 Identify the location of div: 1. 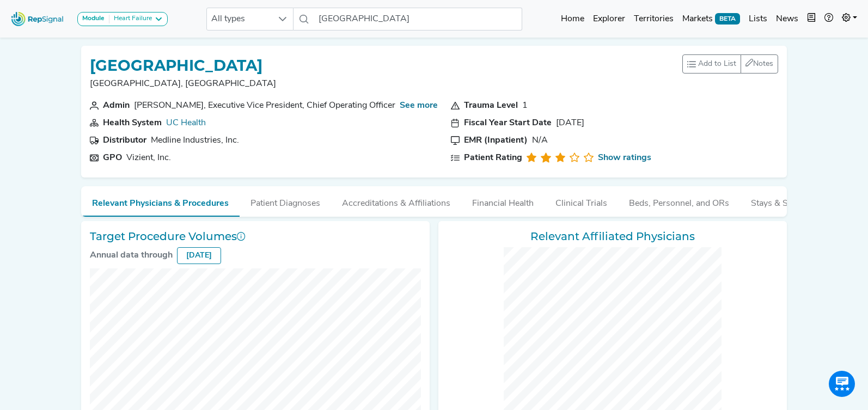
(525, 105).